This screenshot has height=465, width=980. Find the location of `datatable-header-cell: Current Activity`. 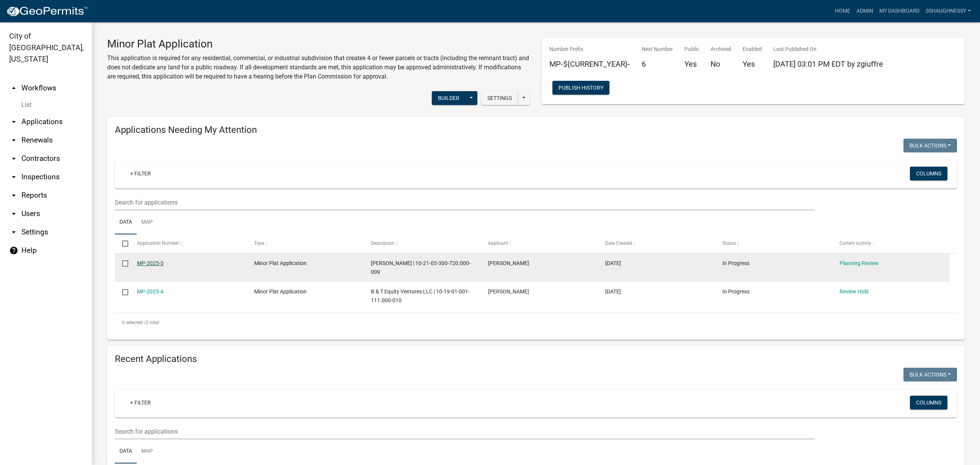

datatable-header-cell: Current Activity is located at coordinates (891, 244).